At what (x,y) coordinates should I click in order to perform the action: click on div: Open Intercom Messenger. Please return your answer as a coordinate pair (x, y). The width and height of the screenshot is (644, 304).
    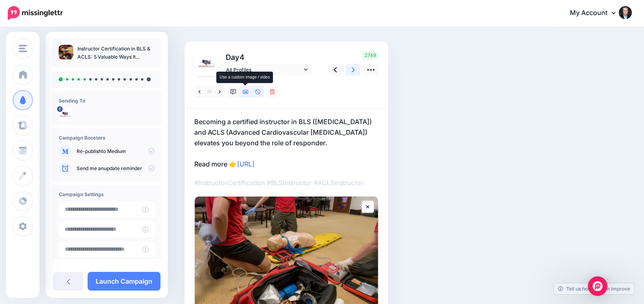
    Looking at the image, I should click on (598, 286).